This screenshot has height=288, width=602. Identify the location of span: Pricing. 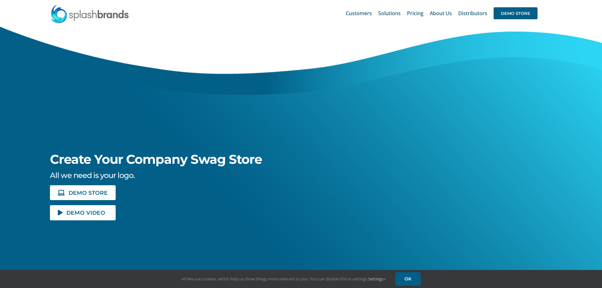
(416, 13).